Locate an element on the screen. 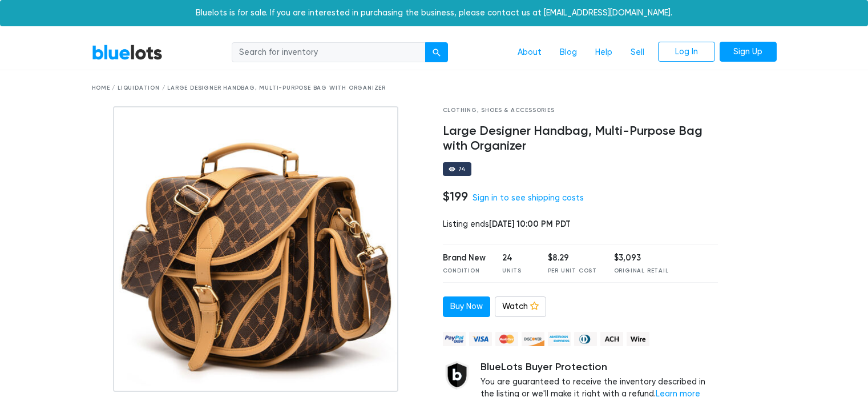 The width and height of the screenshot is (868, 397). img: diners_club-c48f30131b33b1bb0e5d0e2dbd43a8bea4cb12cb2961413e2f4250e06c020426.png is located at coordinates (585, 339).